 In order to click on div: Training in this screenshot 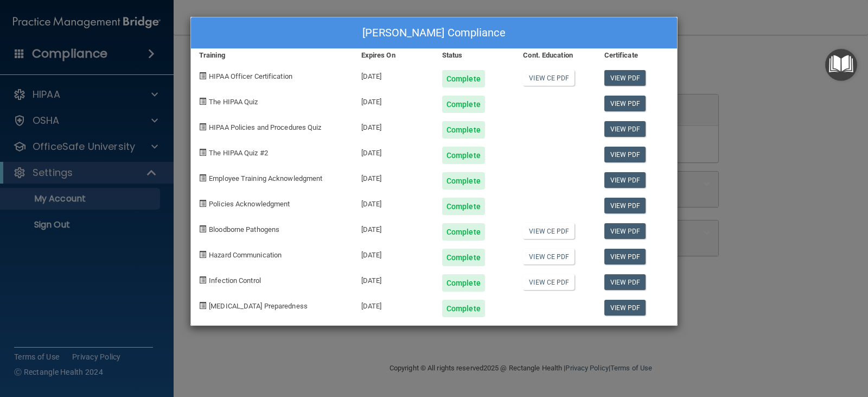, I will do `click(272, 55)`.